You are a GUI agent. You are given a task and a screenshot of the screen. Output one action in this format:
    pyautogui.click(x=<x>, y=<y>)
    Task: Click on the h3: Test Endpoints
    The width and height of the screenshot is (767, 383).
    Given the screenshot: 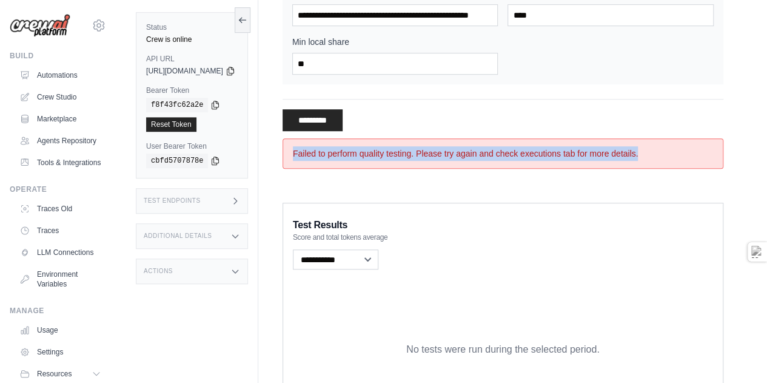 What is the action you would take?
    pyautogui.click(x=172, y=201)
    